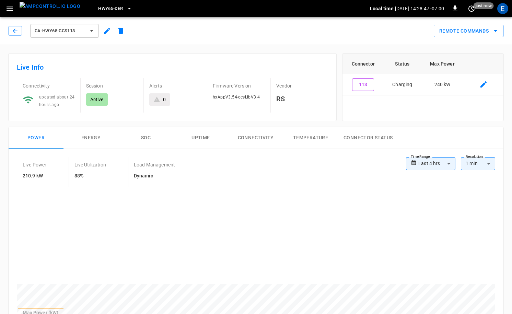 Image resolution: width=512 pixels, height=314 pixels. Describe the element at coordinates (469, 31) in the screenshot. I see `div: remote commands options` at that location.